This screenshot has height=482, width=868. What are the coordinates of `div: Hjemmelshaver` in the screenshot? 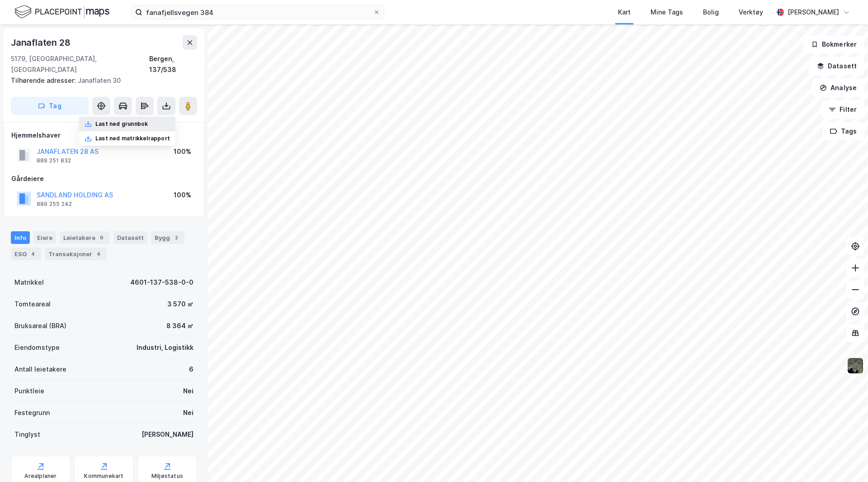 It's located at (104, 135).